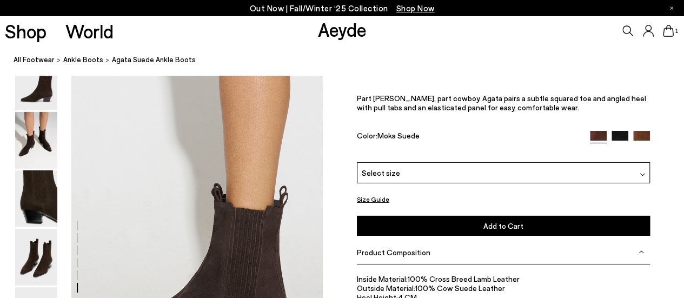  Describe the element at coordinates (36, 82) in the screenshot. I see `img: Agata Suede Ankle Boots - Image 1` at that location.